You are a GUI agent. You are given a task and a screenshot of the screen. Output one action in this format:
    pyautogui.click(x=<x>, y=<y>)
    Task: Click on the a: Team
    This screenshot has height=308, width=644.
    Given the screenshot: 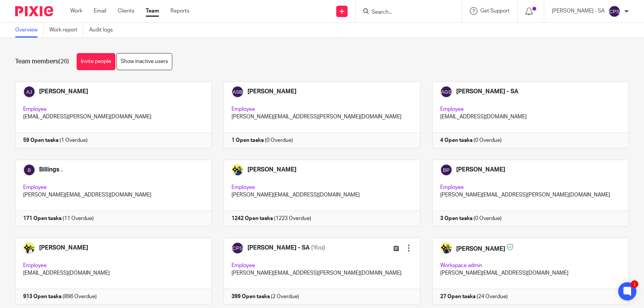 What is the action you would take?
    pyautogui.click(x=152, y=11)
    